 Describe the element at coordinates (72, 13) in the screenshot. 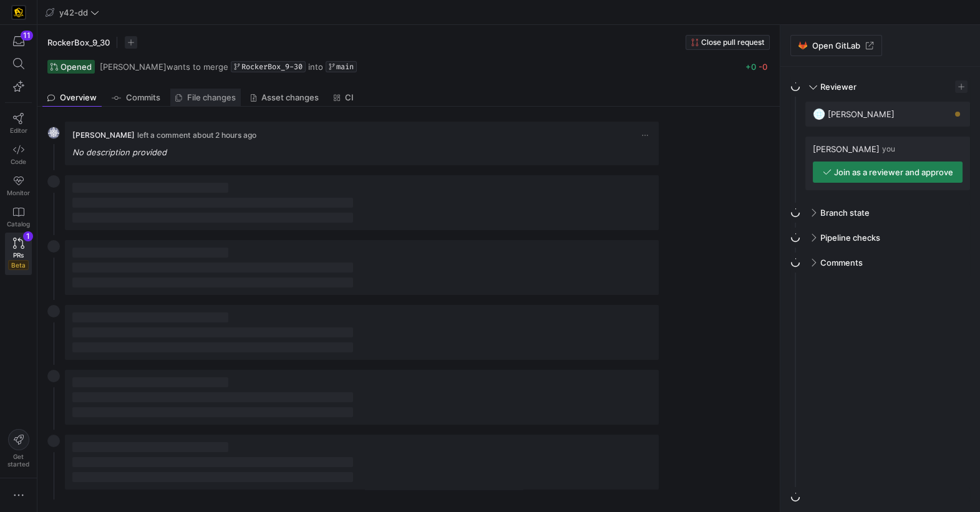

I see `button: y42-dd` at that location.